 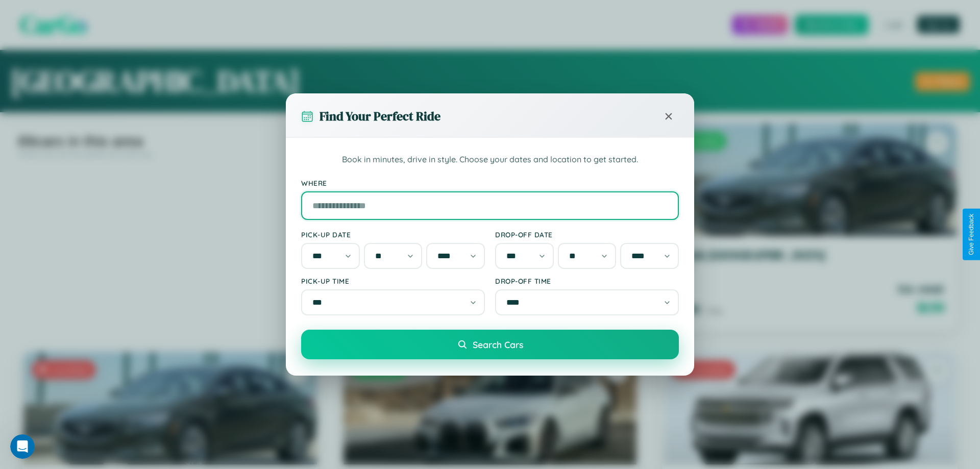 I want to click on button: Search Cars, so click(x=490, y=344).